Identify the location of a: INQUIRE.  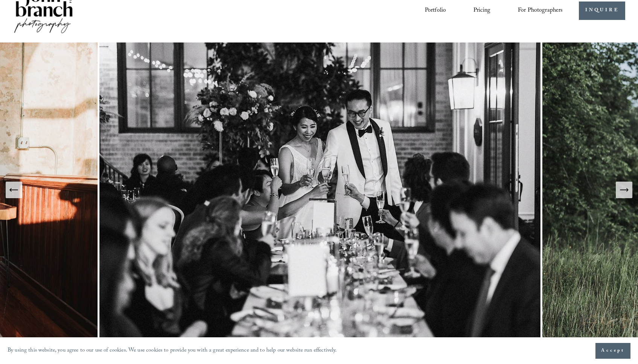
(602, 10).